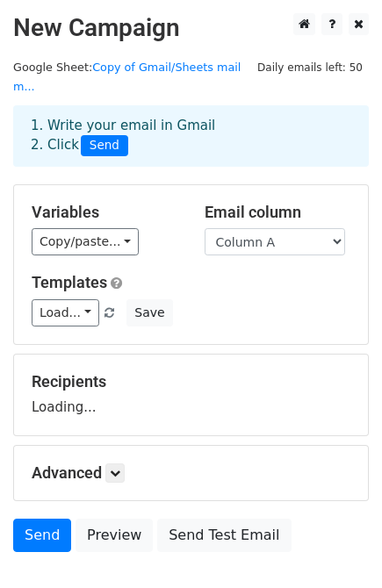 The height and width of the screenshot is (588, 382). What do you see at coordinates (126, 77) in the screenshot?
I see `a: Copy of Gmail/Sheets mail m...` at bounding box center [126, 77].